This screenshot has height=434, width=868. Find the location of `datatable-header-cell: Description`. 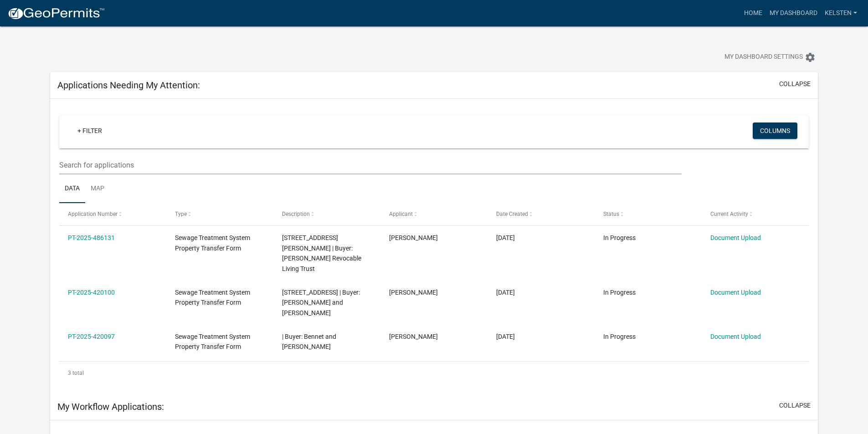

datatable-header-cell: Description is located at coordinates (327, 214).